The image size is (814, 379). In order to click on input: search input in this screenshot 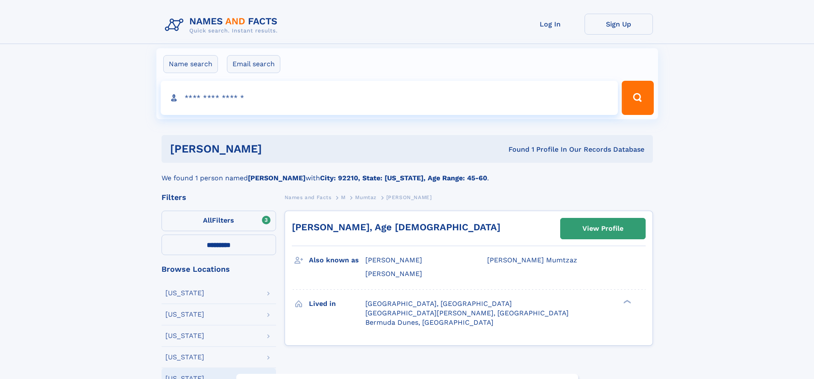, I will do `click(389, 98)`.